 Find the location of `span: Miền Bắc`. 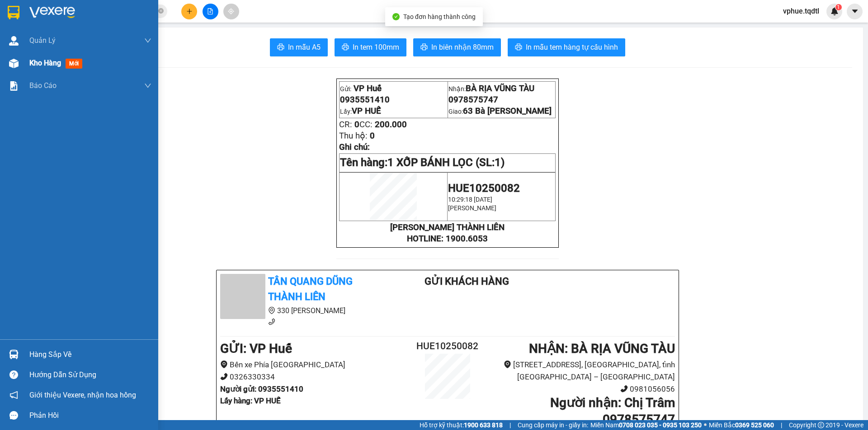

span: Miền Bắc is located at coordinates (741, 425).